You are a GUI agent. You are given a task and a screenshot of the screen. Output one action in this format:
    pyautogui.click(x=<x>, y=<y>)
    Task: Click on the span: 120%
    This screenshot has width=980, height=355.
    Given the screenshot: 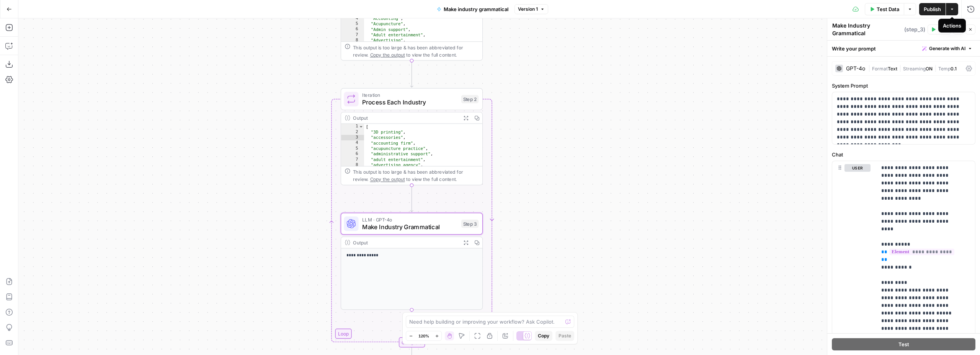 What is the action you would take?
    pyautogui.click(x=423, y=336)
    